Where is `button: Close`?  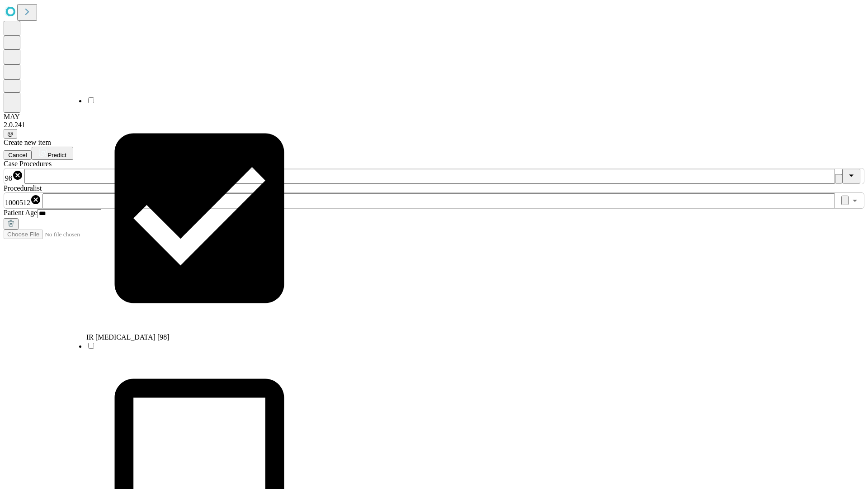
button: Close is located at coordinates (852, 176).